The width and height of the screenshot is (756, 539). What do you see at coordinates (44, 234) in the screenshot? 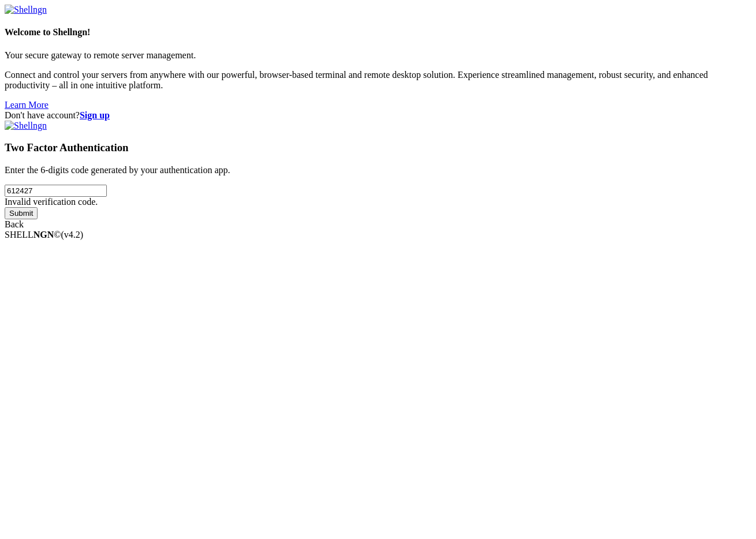
I see `span: SHELL ©` at bounding box center [44, 234].